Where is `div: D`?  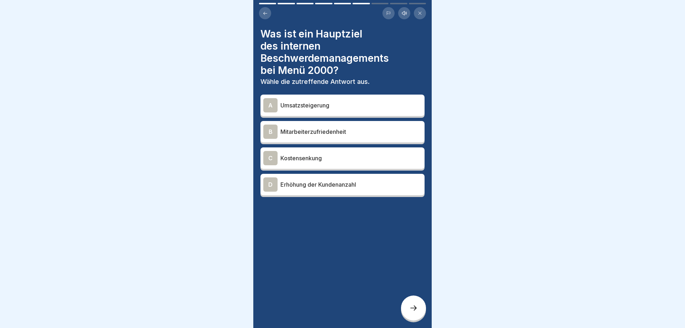 div: D is located at coordinates (271, 185).